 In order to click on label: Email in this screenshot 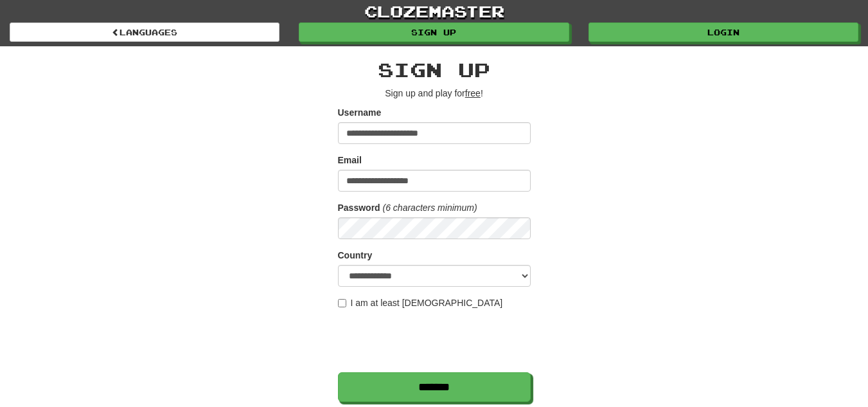, I will do `click(349, 160)`.